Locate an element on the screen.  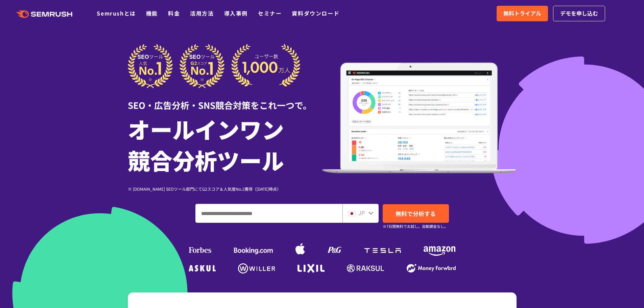
a: 活用方法 is located at coordinates (202, 13).